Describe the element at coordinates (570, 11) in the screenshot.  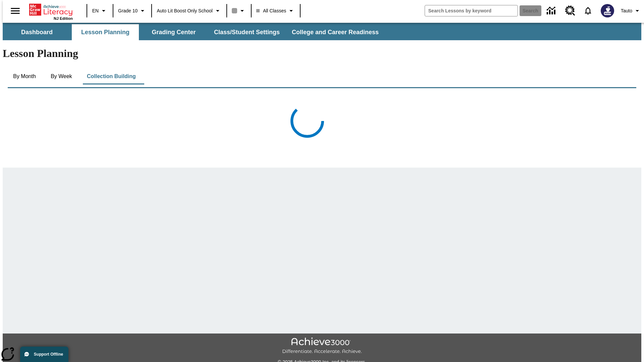
I see `a: Resource Center, Will open in new tab` at that location.